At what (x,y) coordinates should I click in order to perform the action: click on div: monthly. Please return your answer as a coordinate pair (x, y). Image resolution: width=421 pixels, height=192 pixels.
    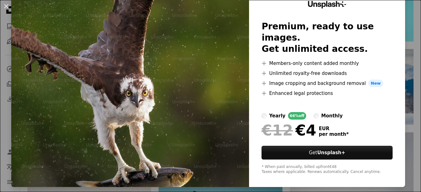
    Looking at the image, I should click on (332, 116).